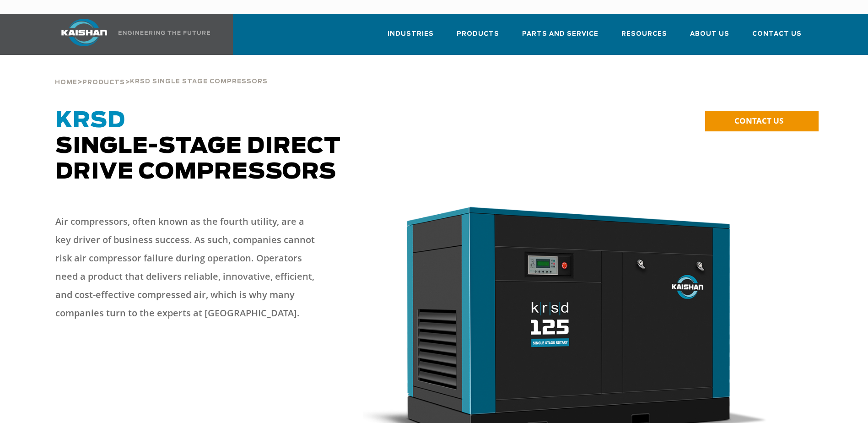 The width and height of the screenshot is (868, 423). Describe the element at coordinates (777, 34) in the screenshot. I see `span: Contact Us` at that location.